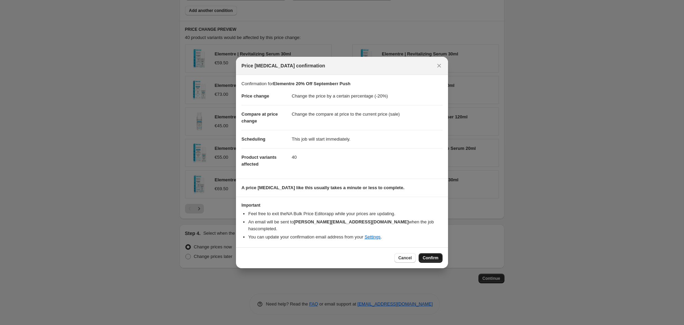 The height and width of the screenshot is (325, 684). I want to click on span: Cancel, so click(405, 258).